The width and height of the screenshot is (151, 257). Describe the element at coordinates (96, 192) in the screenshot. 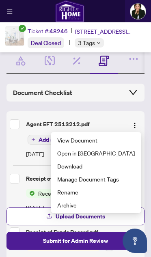

I see `span: Rename` at that location.